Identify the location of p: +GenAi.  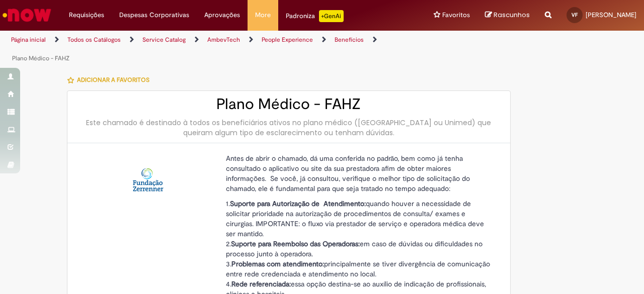
(331, 16).